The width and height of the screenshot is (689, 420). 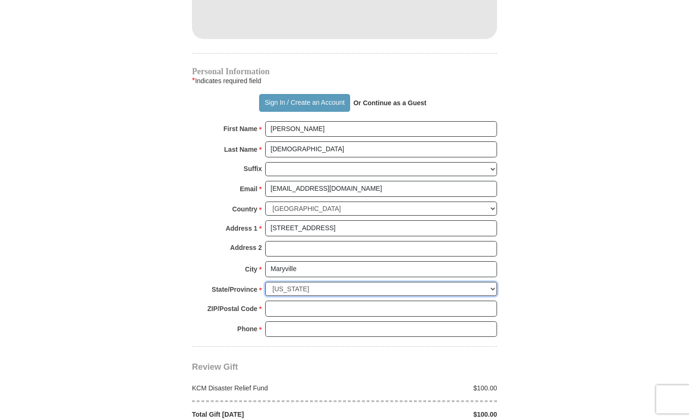 What do you see at coordinates (248, 189) in the screenshot?
I see `strong: Email` at bounding box center [248, 189].